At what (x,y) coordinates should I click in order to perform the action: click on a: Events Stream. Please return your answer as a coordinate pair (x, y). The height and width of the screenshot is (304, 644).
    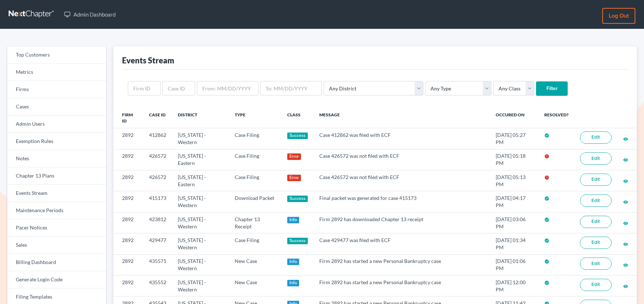
    Looking at the image, I should click on (56, 193).